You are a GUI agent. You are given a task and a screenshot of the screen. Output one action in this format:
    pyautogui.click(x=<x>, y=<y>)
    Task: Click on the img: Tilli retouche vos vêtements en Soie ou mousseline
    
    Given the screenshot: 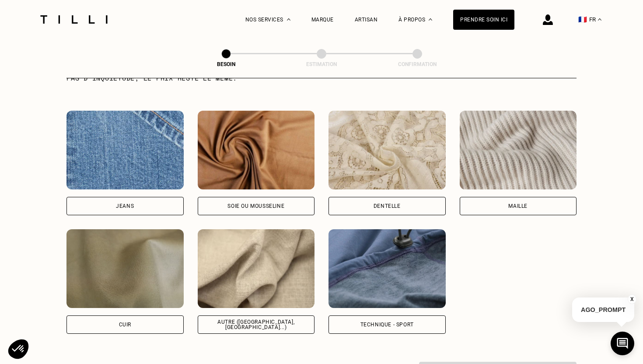 What is the action you would take?
    pyautogui.click(x=256, y=150)
    